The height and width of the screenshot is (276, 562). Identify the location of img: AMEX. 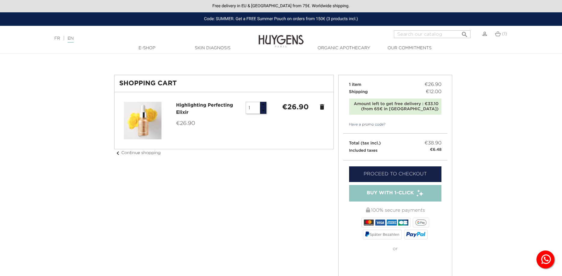
(391, 223).